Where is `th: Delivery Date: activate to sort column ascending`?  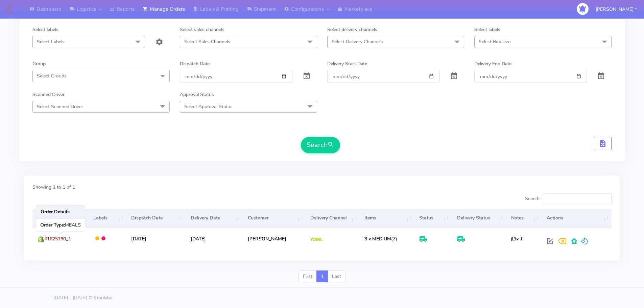 th: Delivery Date: activate to sort column ascending is located at coordinates (214, 218).